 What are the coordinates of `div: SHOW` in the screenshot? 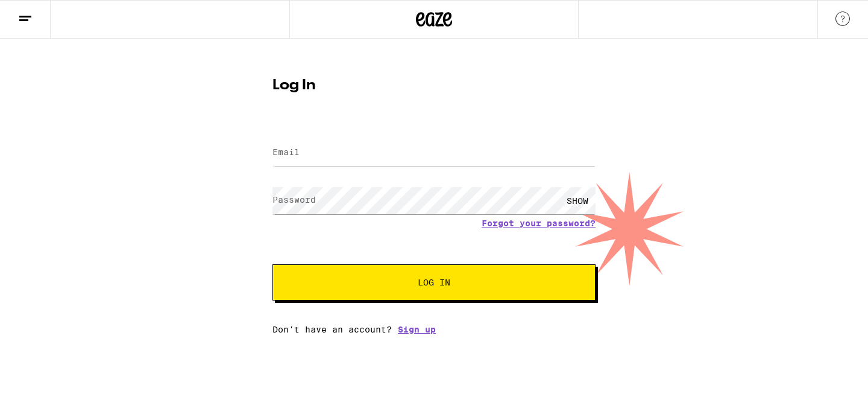 It's located at (578, 200).